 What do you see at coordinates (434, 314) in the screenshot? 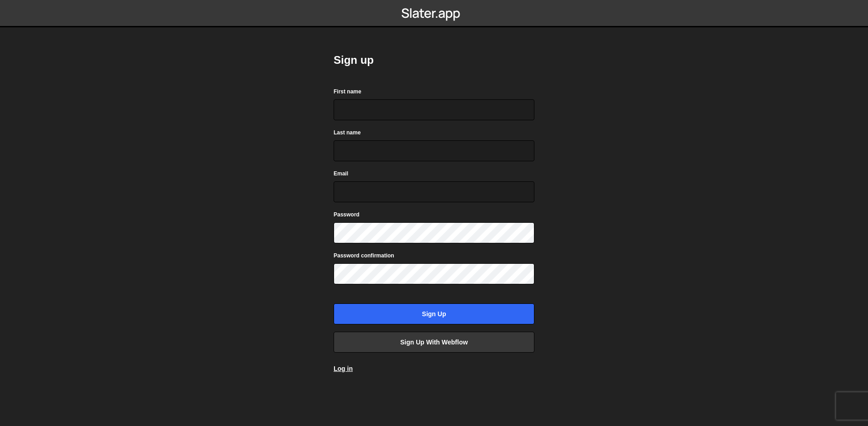
I see `input: Sign up` at bounding box center [434, 314].